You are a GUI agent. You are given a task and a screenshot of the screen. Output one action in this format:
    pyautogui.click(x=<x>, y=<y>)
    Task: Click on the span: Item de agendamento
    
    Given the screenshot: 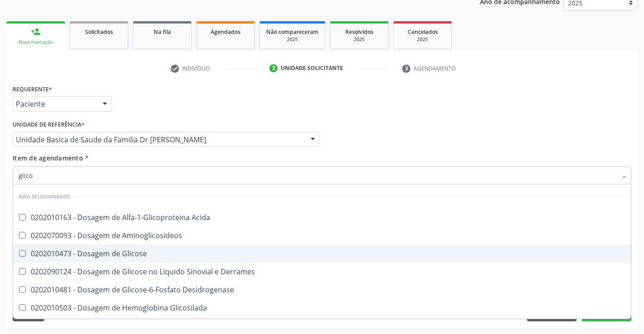 What is the action you would take?
    pyautogui.click(x=48, y=158)
    